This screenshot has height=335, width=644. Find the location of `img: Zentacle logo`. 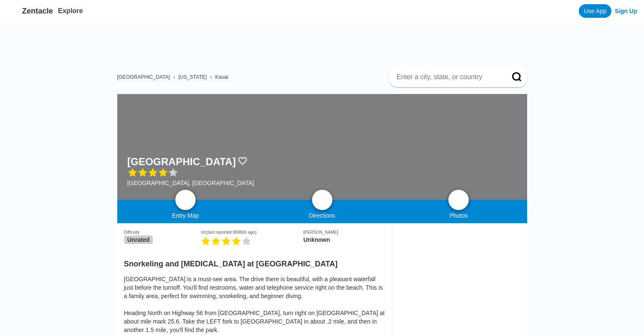

img: Zentacle logo is located at coordinates (14, 11).